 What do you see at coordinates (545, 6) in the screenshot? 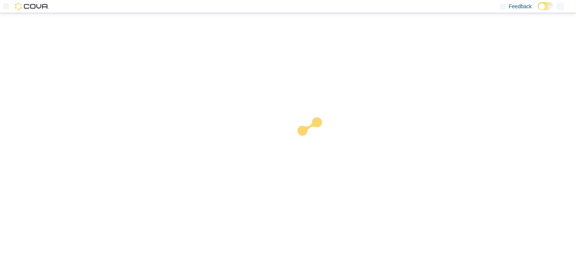
I see `input: Dark Mode` at bounding box center [545, 6].